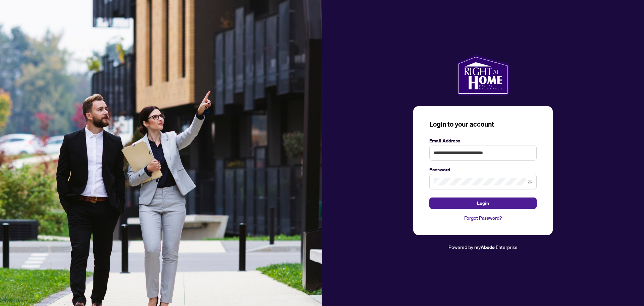 This screenshot has height=306, width=644. What do you see at coordinates (483, 203) in the screenshot?
I see `button: Login` at bounding box center [483, 203].